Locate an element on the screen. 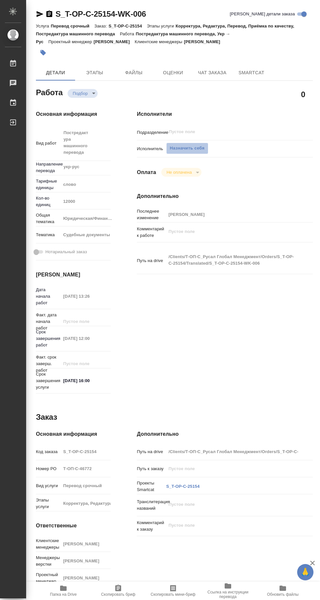 The width and height of the screenshot is (320, 600). p: Общая тематика is located at coordinates (48, 218).